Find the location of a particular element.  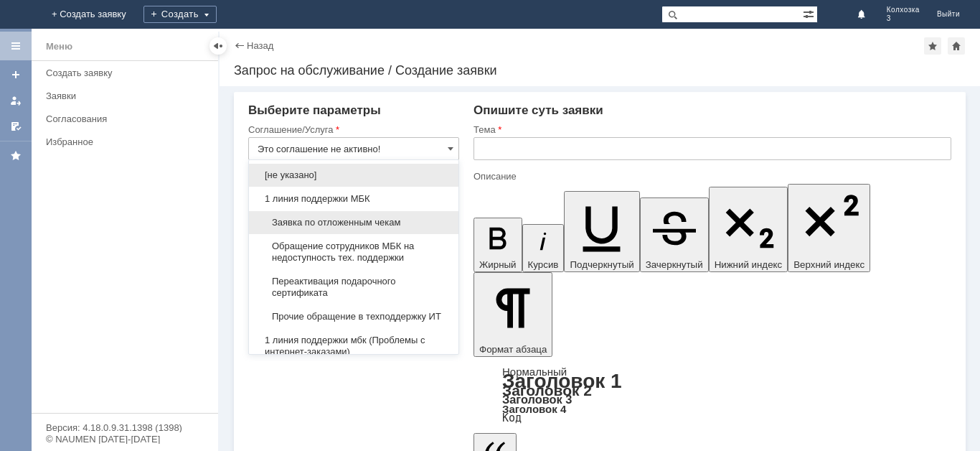

div: Меню is located at coordinates (59, 47).